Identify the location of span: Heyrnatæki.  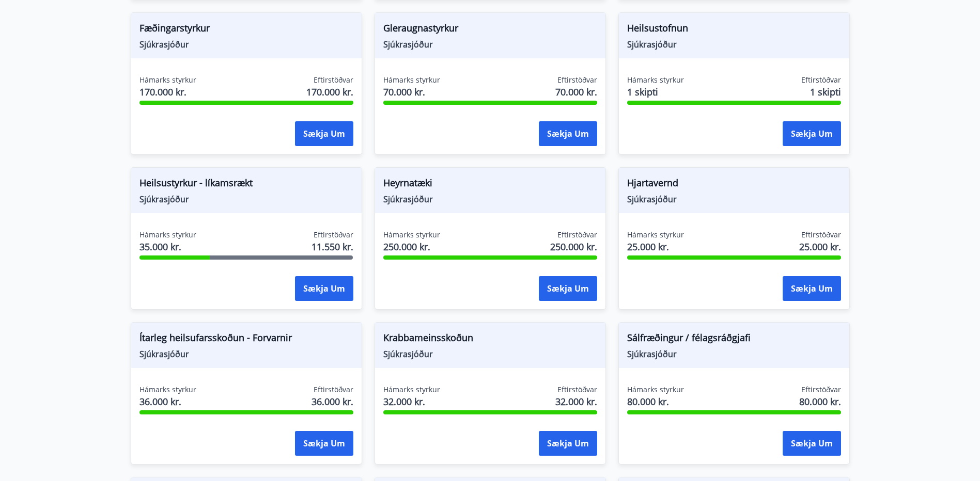
(490, 185).